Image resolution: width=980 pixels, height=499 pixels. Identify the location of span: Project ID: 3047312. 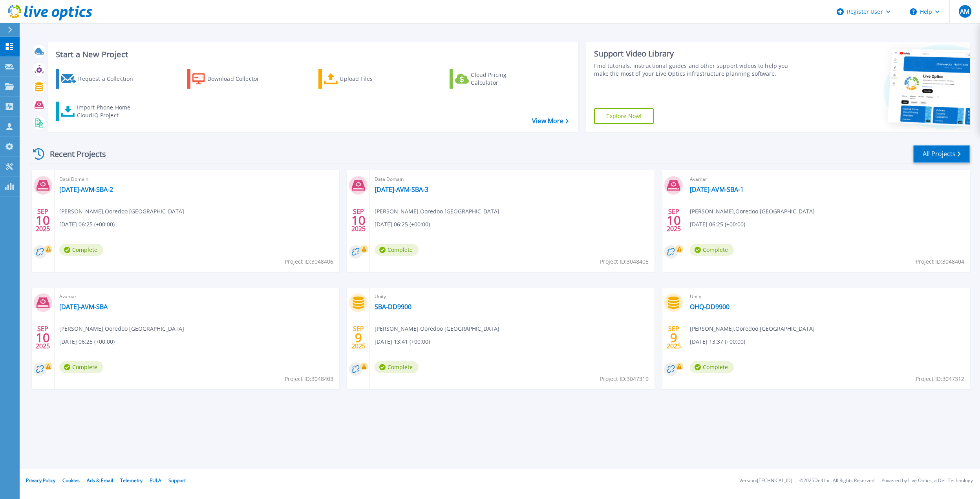
(941, 379).